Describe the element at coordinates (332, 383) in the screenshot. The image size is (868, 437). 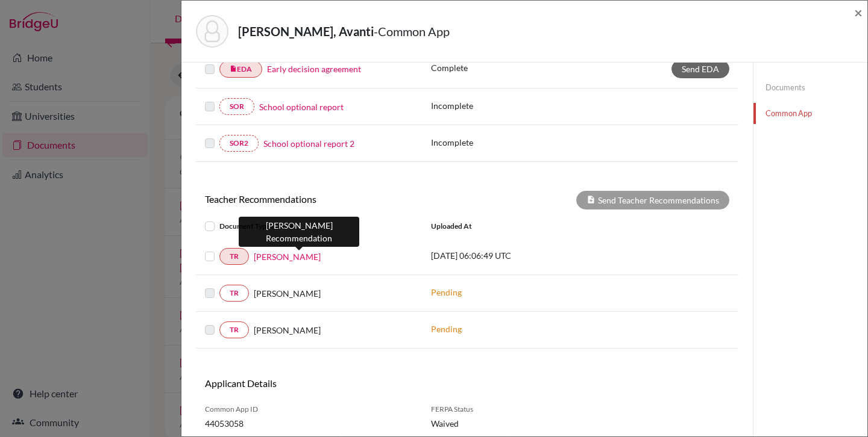
I see `h6: Applicant Details` at that location.